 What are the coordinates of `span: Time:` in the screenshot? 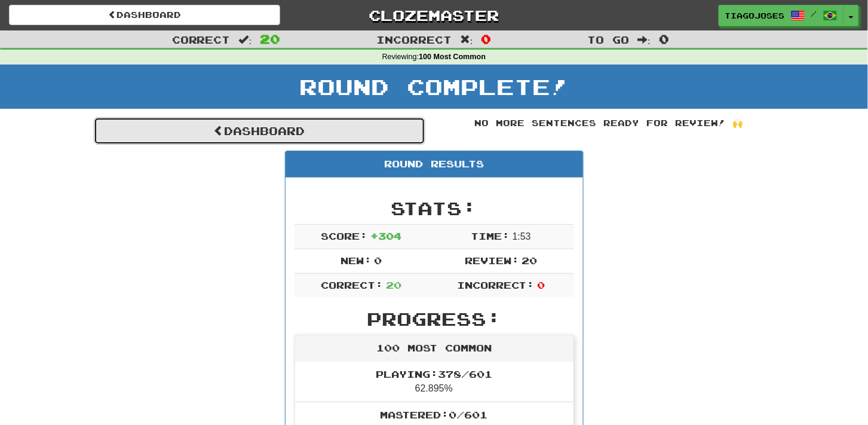 It's located at (490, 235).